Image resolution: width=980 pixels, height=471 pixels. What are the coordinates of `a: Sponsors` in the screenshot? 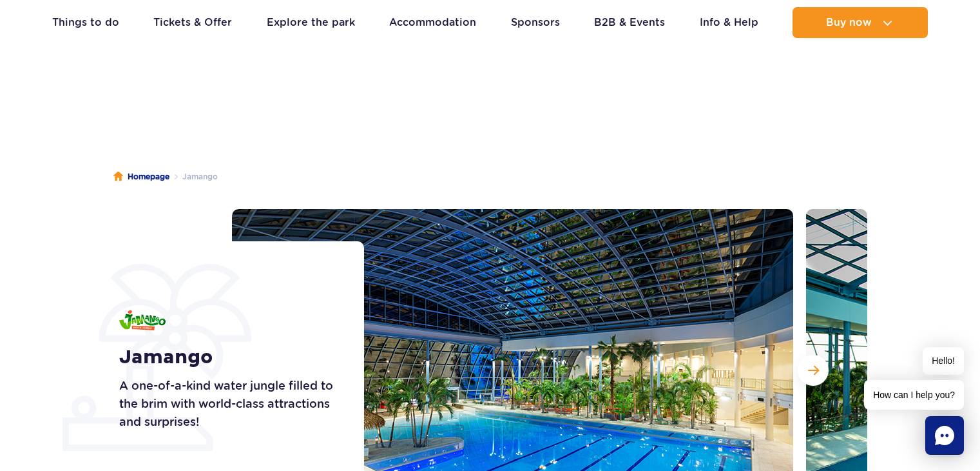 It's located at (536, 22).